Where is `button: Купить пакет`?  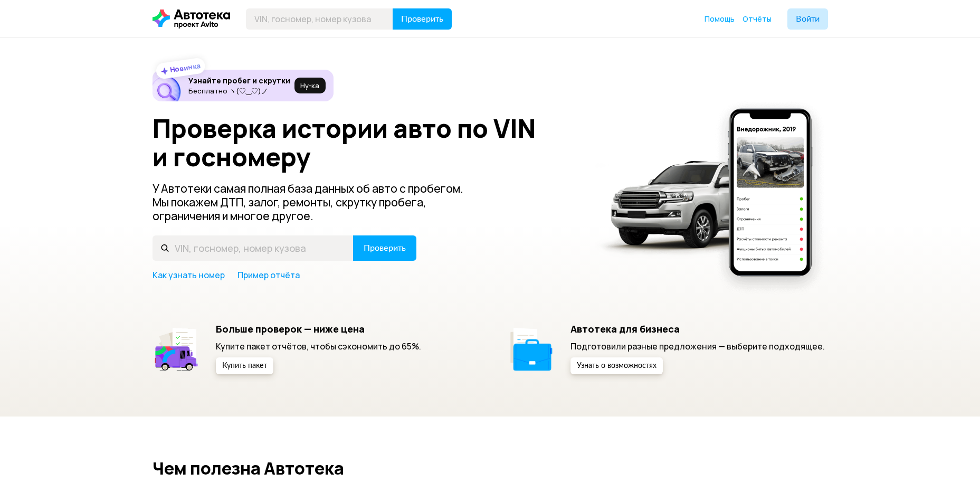 button: Купить пакет is located at coordinates (244, 366).